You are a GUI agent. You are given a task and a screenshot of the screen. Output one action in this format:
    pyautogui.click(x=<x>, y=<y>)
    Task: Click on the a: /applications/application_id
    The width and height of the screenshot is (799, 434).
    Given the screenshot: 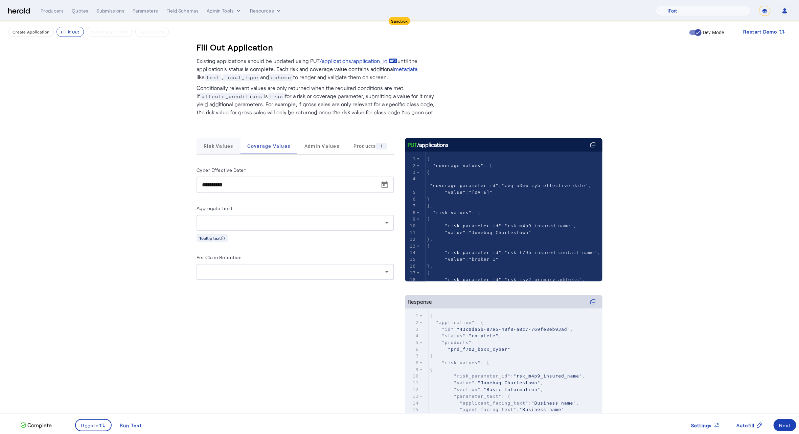 What is the action you would take?
    pyautogui.click(x=359, y=61)
    